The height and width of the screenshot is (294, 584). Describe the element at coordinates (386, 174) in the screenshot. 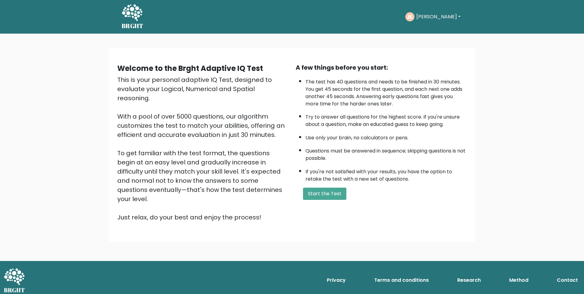

I see `li: If you're not satisfied with your results, you have the option to retake the test with a new set ...` at that location.